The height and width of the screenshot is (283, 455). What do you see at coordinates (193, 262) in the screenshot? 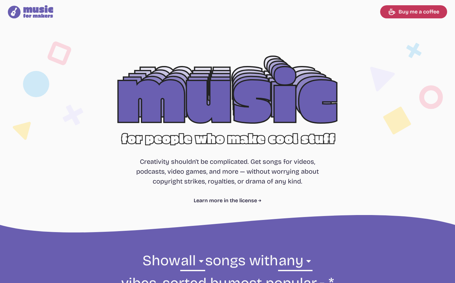
I see `select: genre` at bounding box center [193, 262].